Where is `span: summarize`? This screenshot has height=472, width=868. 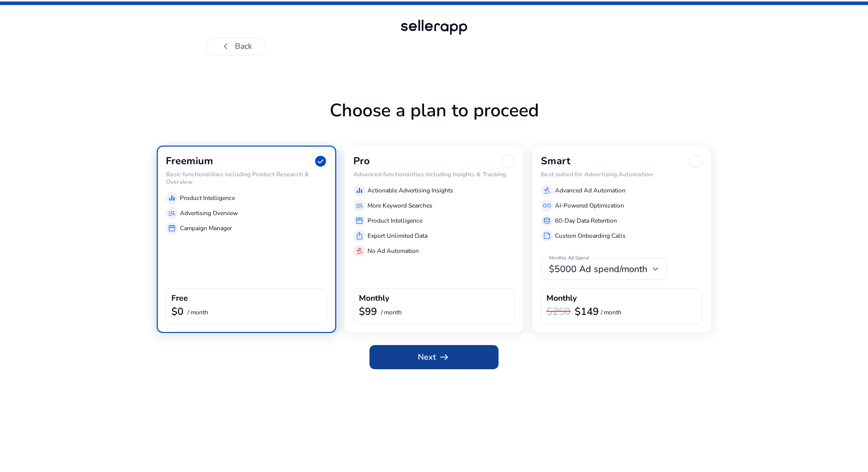
span: summarize is located at coordinates (547, 236).